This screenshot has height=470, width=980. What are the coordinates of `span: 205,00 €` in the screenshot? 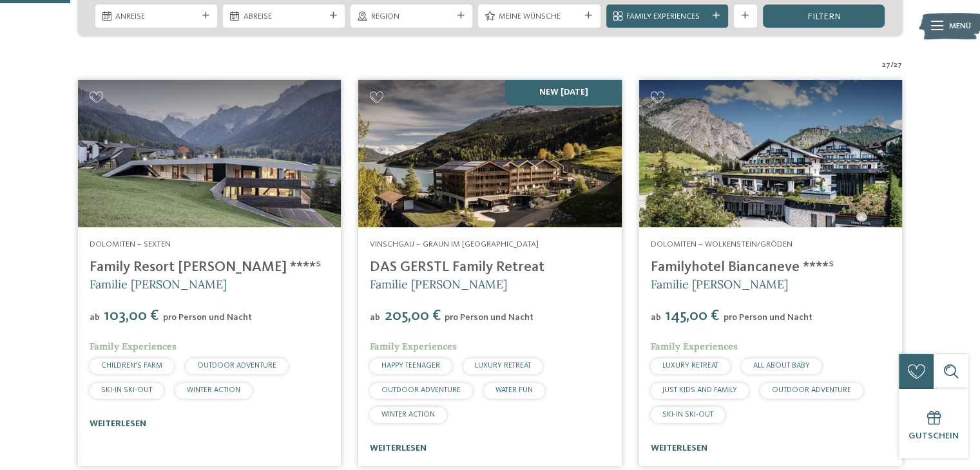 It's located at (412, 316).